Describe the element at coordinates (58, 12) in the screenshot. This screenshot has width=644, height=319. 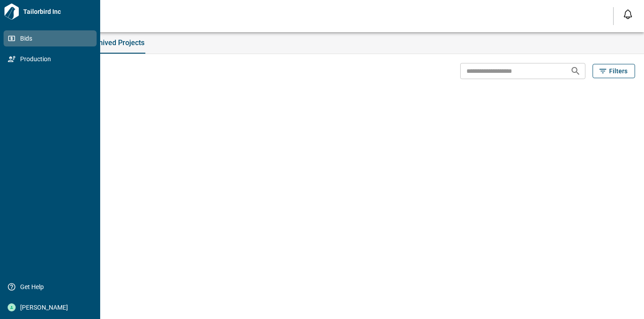
I see `span: Tailorbird Inc` at that location.